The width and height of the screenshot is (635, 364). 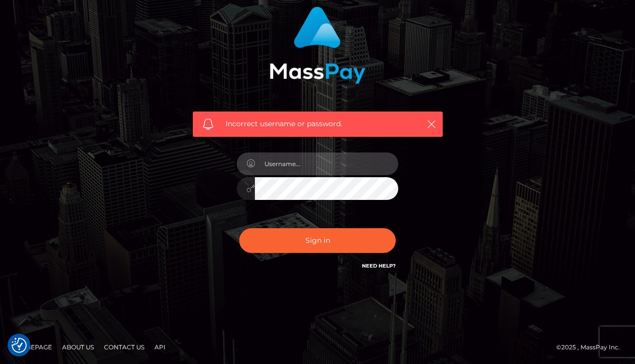 I want to click on img: MassPay Login, so click(x=318, y=45).